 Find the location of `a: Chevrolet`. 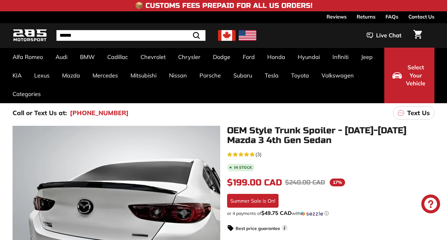

a: Chevrolet is located at coordinates (153, 57).